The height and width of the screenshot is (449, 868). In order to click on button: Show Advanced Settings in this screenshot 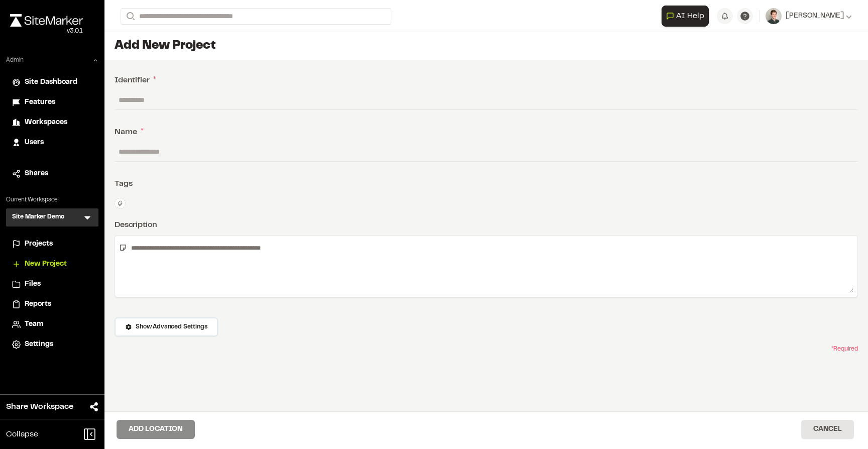, I will do `click(166, 327)`.